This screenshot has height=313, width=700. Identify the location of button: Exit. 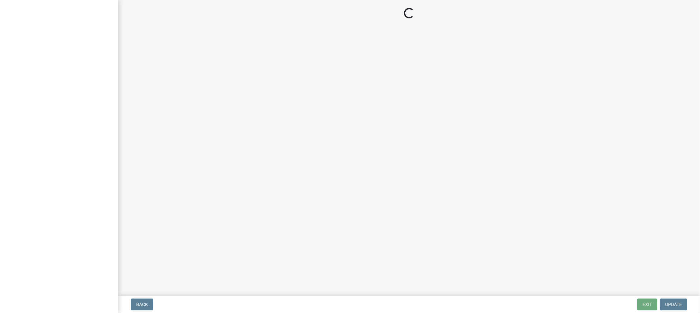
(647, 305).